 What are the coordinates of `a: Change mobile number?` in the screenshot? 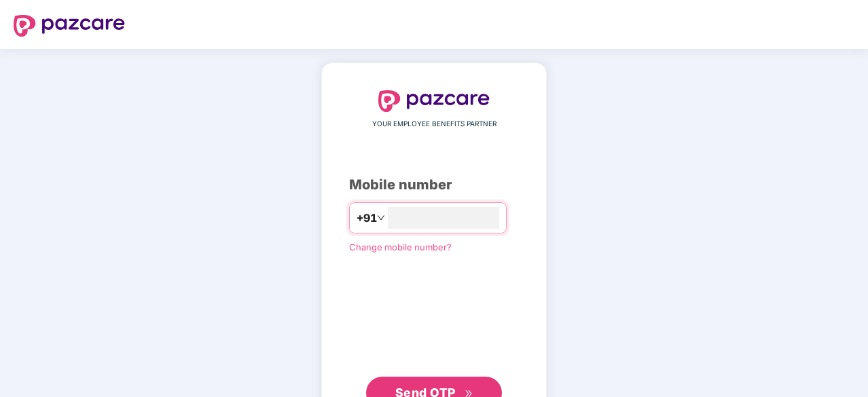 It's located at (400, 247).